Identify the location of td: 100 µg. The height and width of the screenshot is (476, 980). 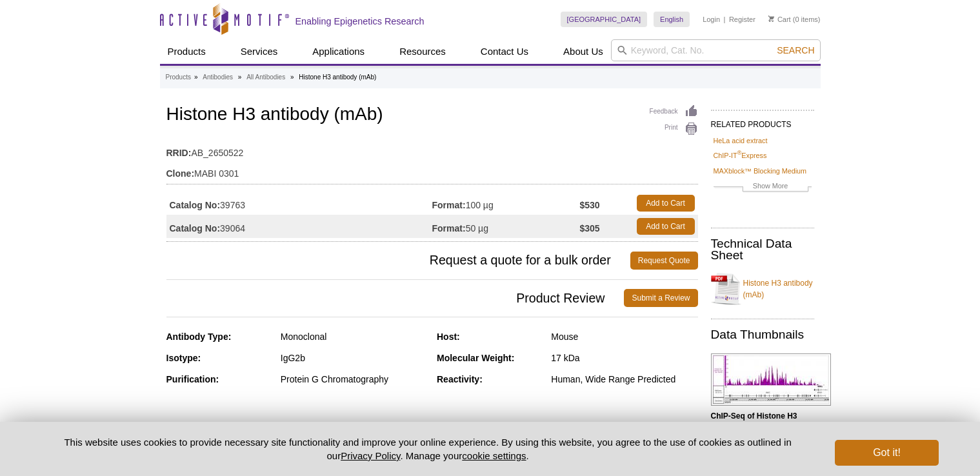
(506, 203).